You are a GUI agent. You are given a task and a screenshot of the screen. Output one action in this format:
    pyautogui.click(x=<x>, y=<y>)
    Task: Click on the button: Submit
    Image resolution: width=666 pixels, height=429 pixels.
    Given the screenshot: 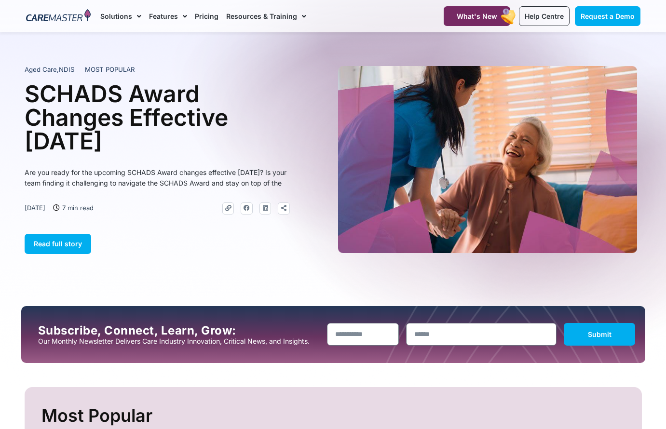 What is the action you would take?
    pyautogui.click(x=600, y=334)
    